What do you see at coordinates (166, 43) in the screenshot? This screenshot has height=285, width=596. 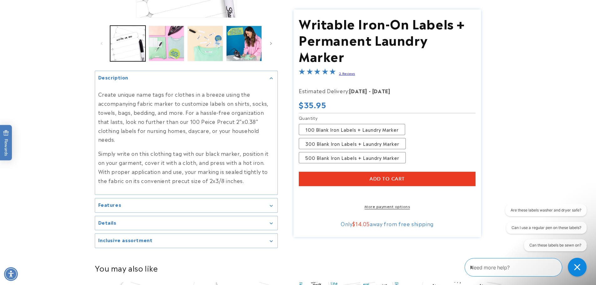 I see `button: Load image 2 in gallery view` at bounding box center [166, 43].